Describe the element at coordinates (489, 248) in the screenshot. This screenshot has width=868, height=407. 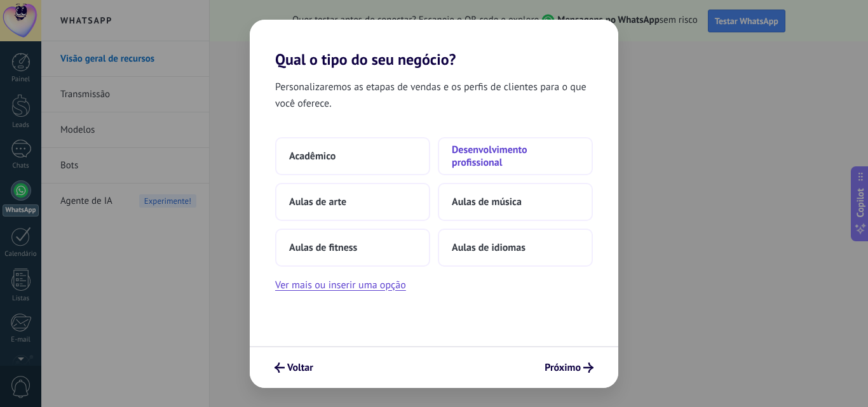
I see `span: Aulas de idiomas` at that location.